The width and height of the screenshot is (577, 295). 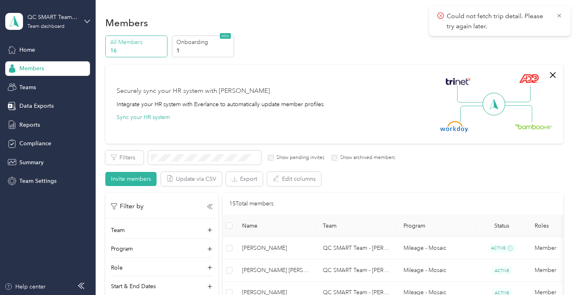 I want to click on img: Line Right Down, so click(x=519, y=114).